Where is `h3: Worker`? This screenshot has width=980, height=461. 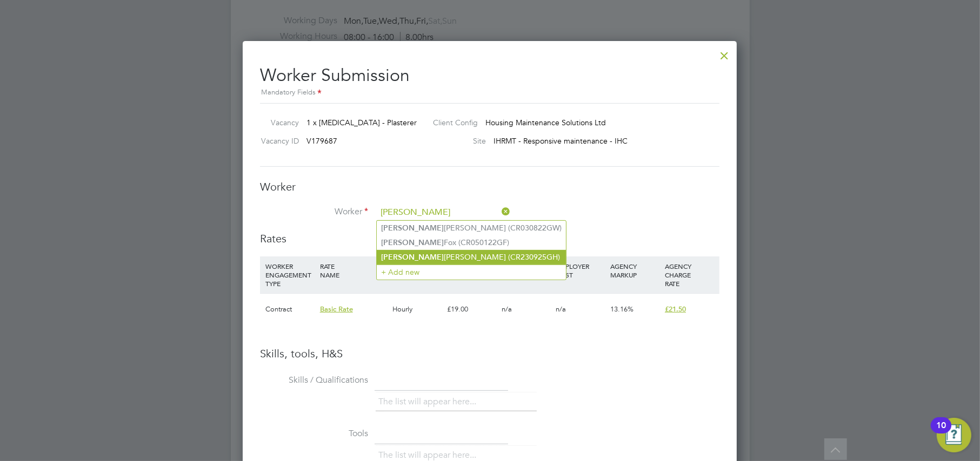 h3: Worker is located at coordinates (490, 187).